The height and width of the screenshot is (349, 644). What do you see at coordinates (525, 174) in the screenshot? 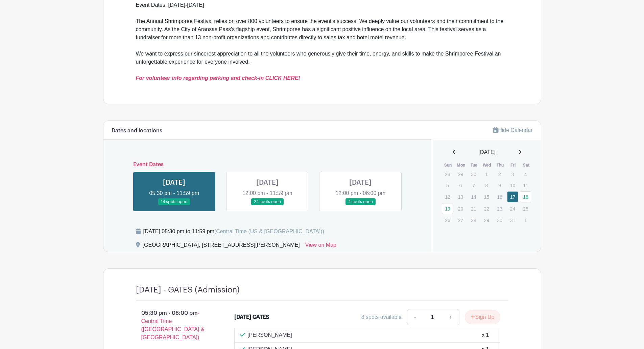
I see `p: 4` at bounding box center [525, 174].